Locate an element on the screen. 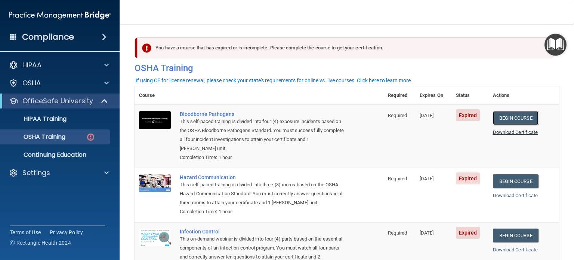 Image resolution: width=574 pixels, height=260 pixels. p: OSHA Training is located at coordinates (35, 137).